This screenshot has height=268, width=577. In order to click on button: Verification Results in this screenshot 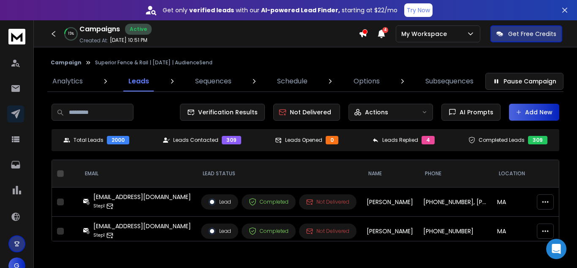, I will do `click(222, 112)`.